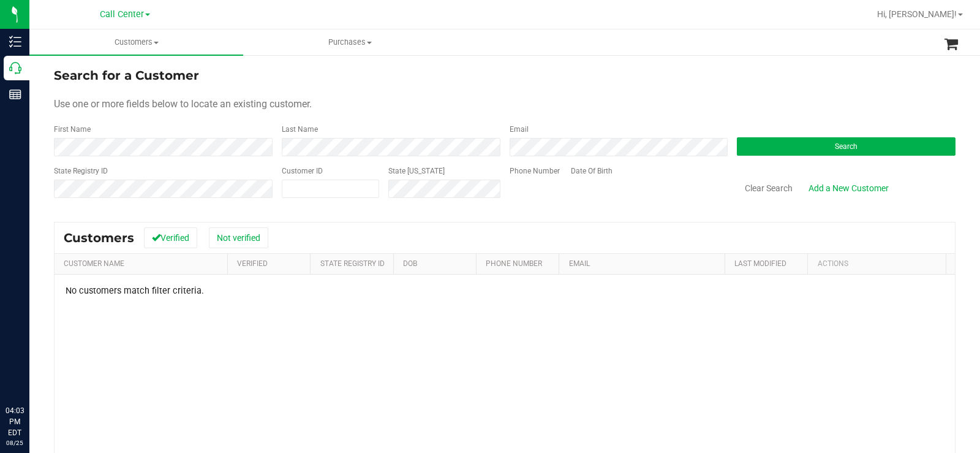 This screenshot has width=980, height=453. Describe the element at coordinates (505, 290) in the screenshot. I see `div: No customers match filter criteria.` at that location.